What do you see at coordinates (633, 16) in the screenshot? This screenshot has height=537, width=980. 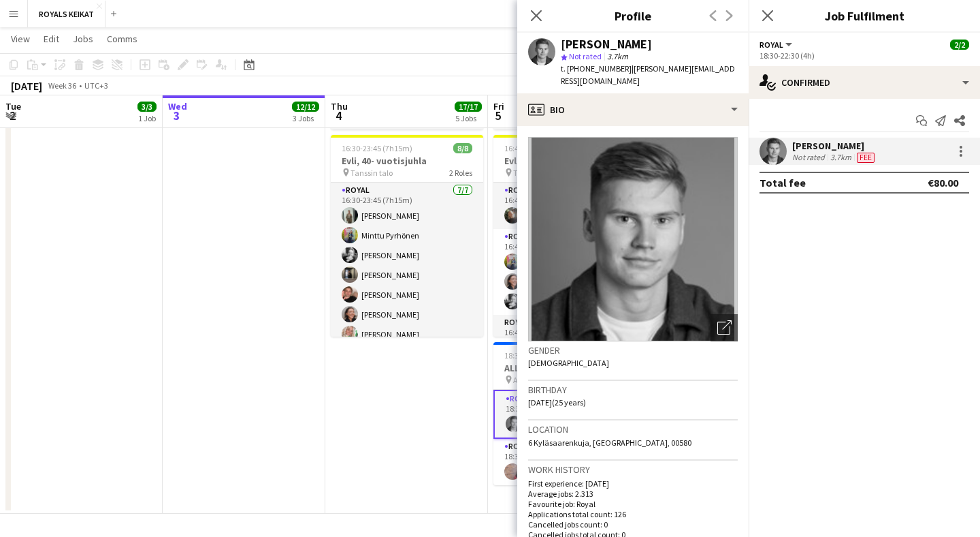 I see `h3: Profile` at bounding box center [633, 16].